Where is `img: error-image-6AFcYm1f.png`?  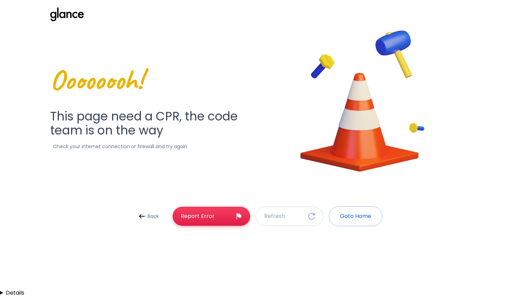
img: error-image-6AFcYm1f.png is located at coordinates (363, 102).